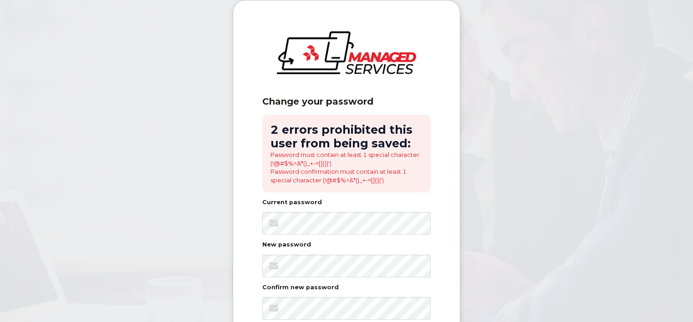  What do you see at coordinates (347, 102) in the screenshot?
I see `div: Change your password` at bounding box center [347, 102].